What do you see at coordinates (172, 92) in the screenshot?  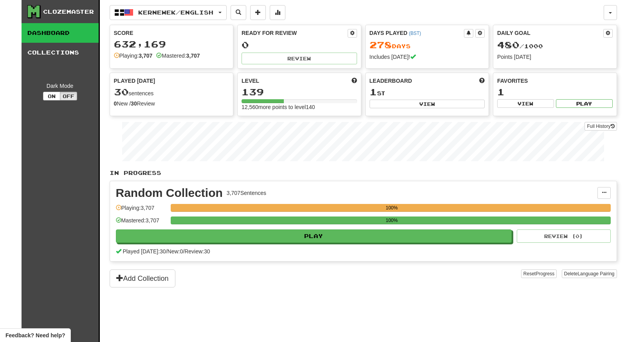 I see `div: sentences` at bounding box center [172, 92].